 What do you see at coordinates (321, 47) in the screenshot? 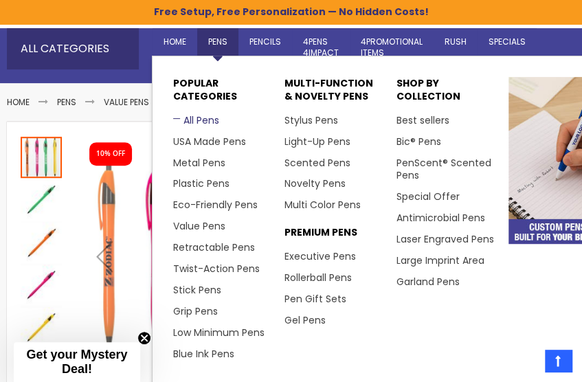
I see `span: 4Pens 4impact` at bounding box center [321, 47].